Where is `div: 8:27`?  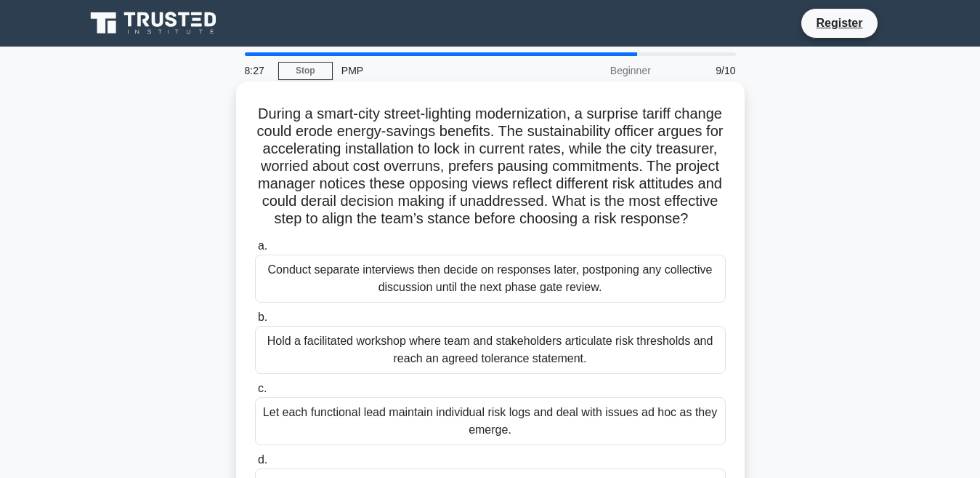
div: 8:27 is located at coordinates (257, 71).